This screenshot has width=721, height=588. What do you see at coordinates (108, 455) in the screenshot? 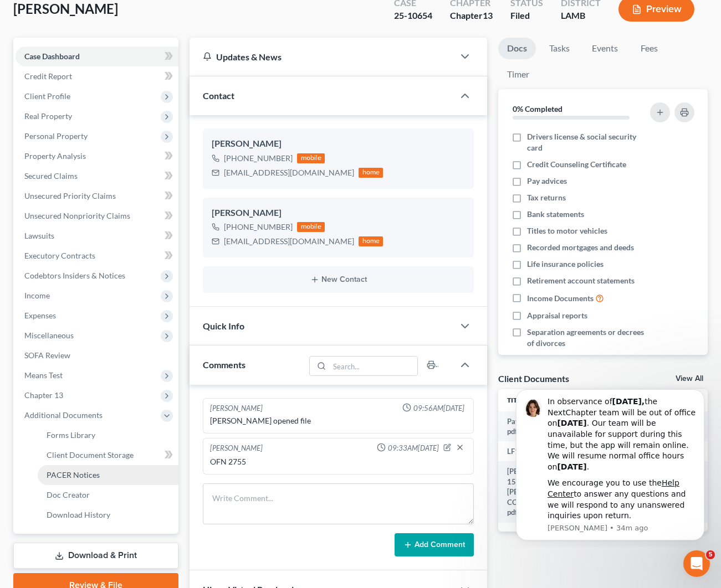
I see `a: Client Document Storage` at bounding box center [108, 455].